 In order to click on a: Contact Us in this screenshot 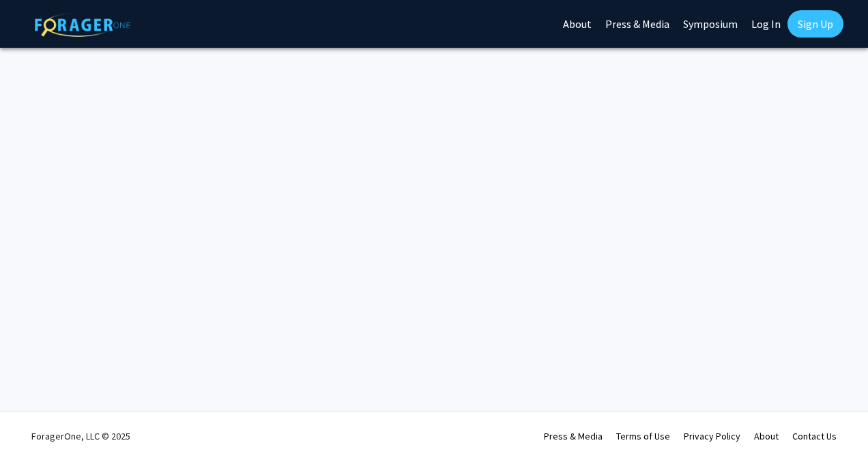, I will do `click(814, 436)`.